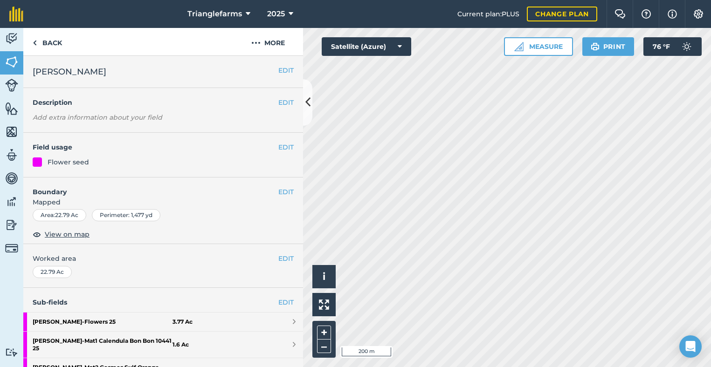  Describe the element at coordinates (214, 14) in the screenshot. I see `span: Trianglefarms` at that location.